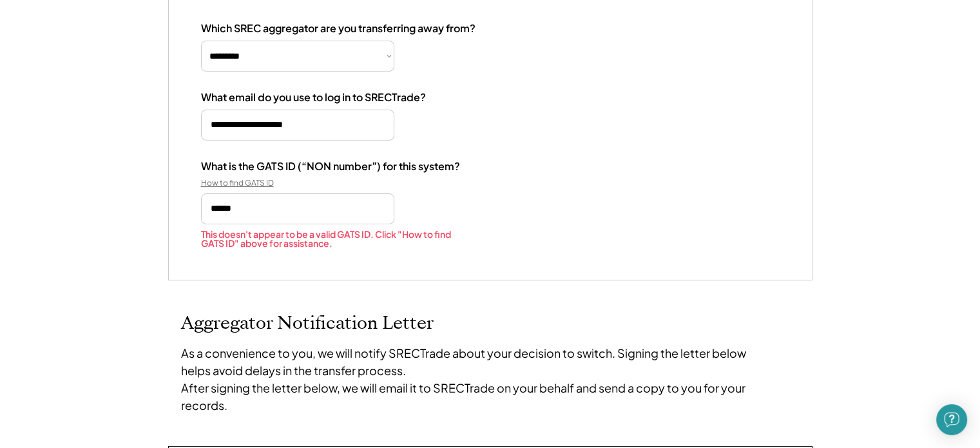 This screenshot has height=448, width=980. What do you see at coordinates (490, 324) in the screenshot?
I see `h2: Aggregator Notification Letter` at bounding box center [490, 324].